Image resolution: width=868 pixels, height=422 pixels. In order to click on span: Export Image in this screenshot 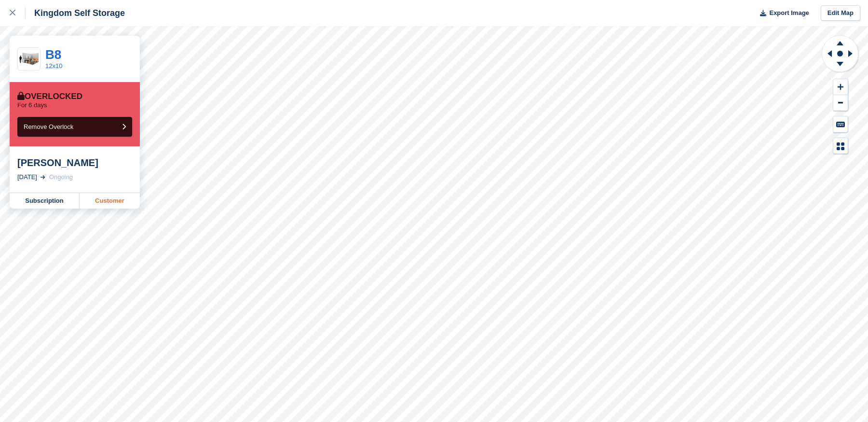, I will do `click(789, 13)`.